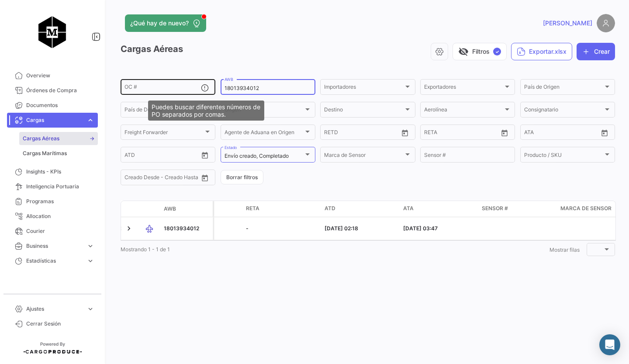  I want to click on span: Mostrando 1 - 1 de 1, so click(145, 249).